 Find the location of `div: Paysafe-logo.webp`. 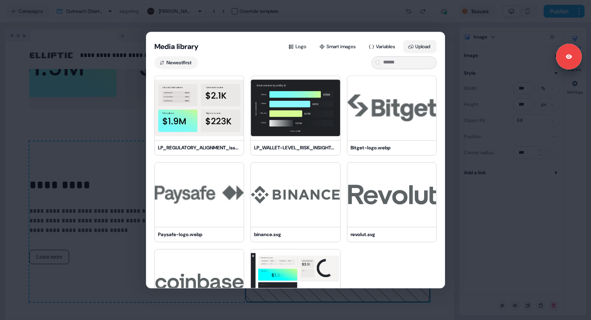

div: Paysafe-logo.webp is located at coordinates (199, 235).